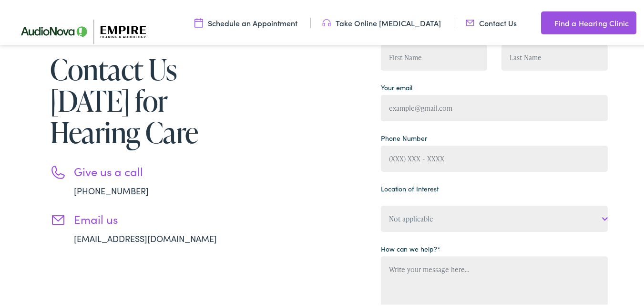 Image resolution: width=644 pixels, height=306 pixels. What do you see at coordinates (160, 217) in the screenshot?
I see `h3: Email us` at bounding box center [160, 217].